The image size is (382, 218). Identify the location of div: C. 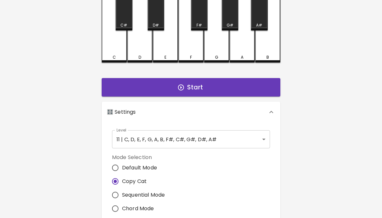
(114, 58).